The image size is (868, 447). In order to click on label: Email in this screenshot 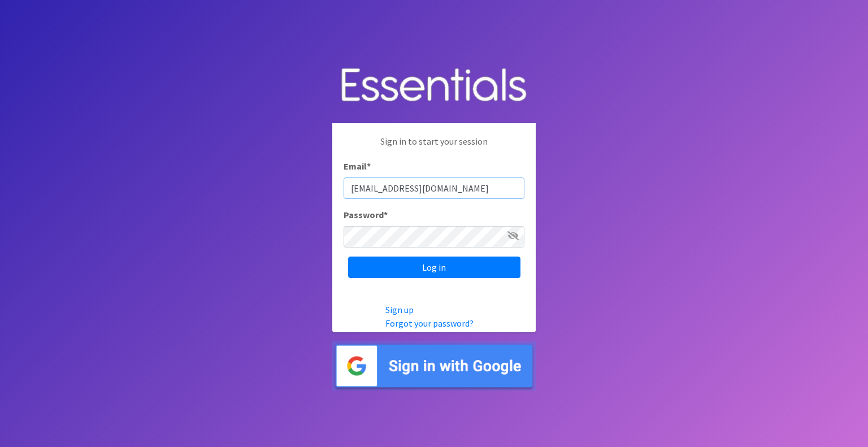, I will do `click(357, 166)`.